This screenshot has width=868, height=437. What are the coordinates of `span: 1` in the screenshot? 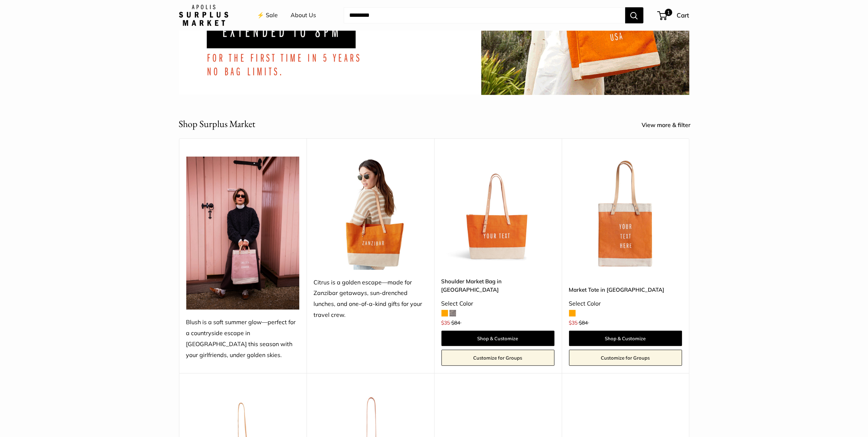 It's located at (668, 12).